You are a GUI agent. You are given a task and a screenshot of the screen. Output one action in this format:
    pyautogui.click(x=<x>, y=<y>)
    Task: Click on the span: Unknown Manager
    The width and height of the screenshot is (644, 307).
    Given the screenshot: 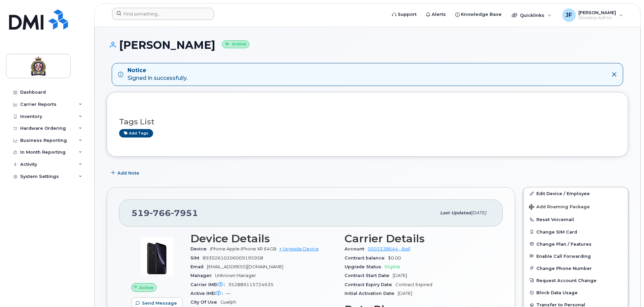 What is the action you would take?
    pyautogui.click(x=235, y=275)
    